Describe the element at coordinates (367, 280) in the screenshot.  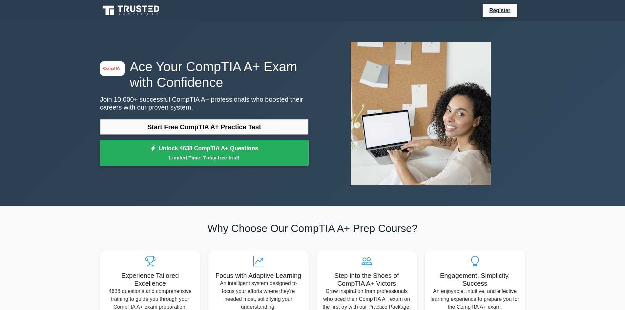
I see `h5: Step into the Shoes of CompTIA A+ Victors` at that location.